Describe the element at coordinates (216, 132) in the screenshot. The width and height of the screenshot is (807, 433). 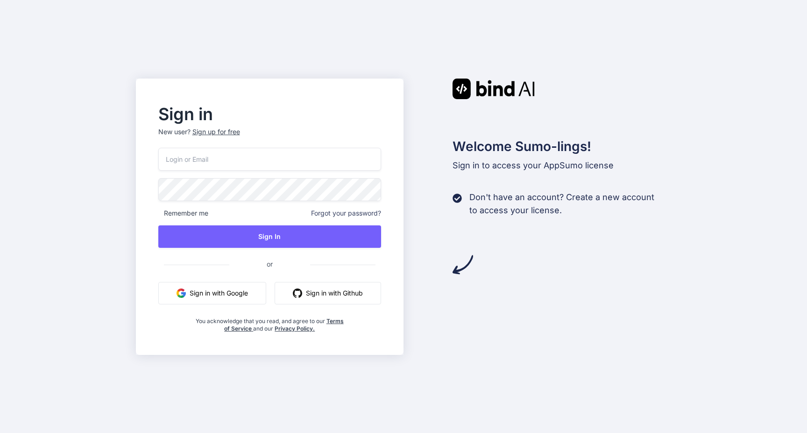
I see `div: Sign up for free` at that location.